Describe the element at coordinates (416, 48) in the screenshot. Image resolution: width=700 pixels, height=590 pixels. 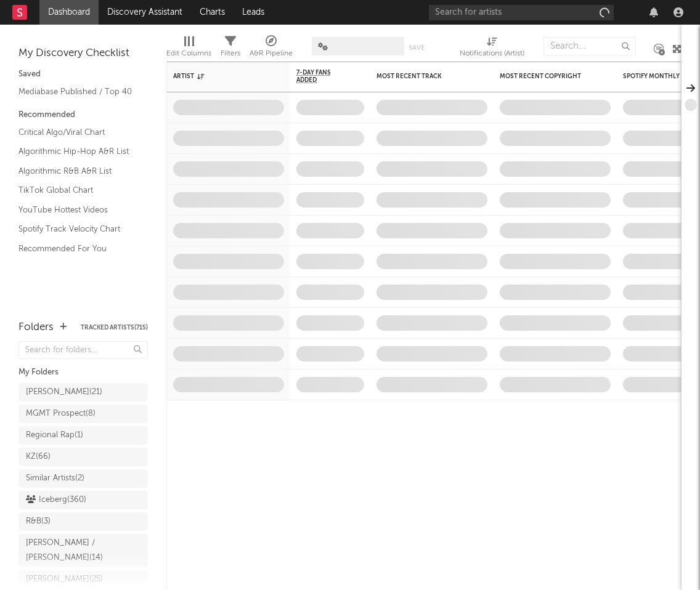
I see `button: Save` at that location.